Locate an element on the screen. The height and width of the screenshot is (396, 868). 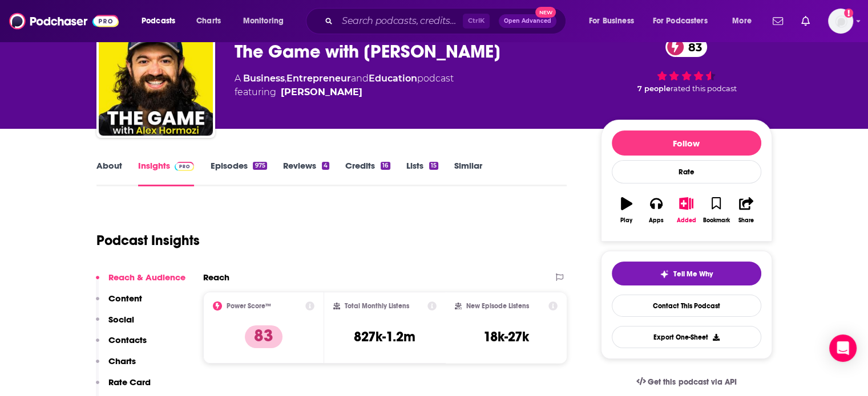
p: Rate Card is located at coordinates (129, 382).